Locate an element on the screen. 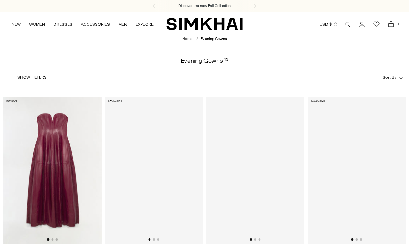 Image resolution: width=409 pixels, height=247 pixels. a: WOMEN is located at coordinates (37, 24).